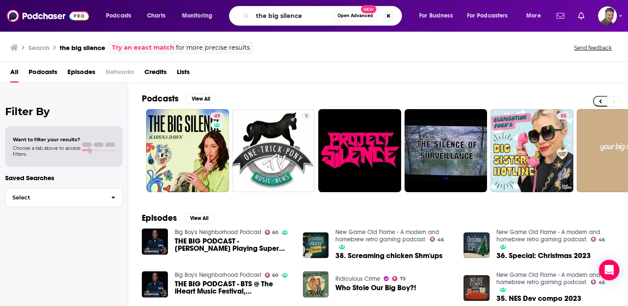  What do you see at coordinates (358, 278) in the screenshot?
I see `a: Ridiculous Crime` at bounding box center [358, 278].